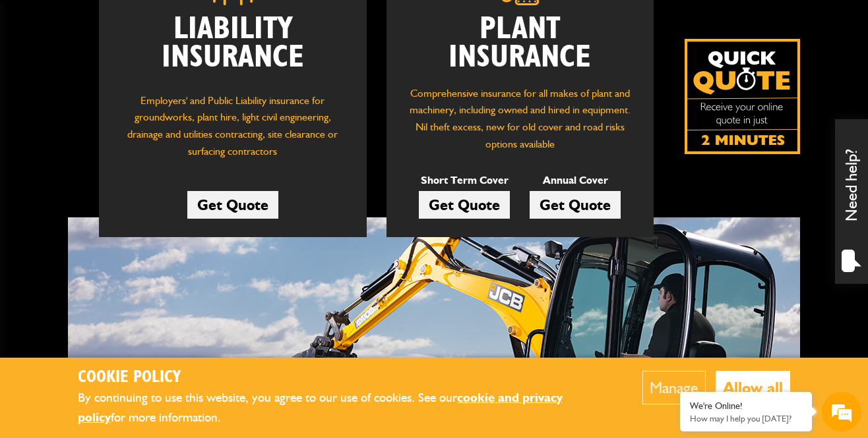  I want to click on input: Enter your last name, so click(129, 136).